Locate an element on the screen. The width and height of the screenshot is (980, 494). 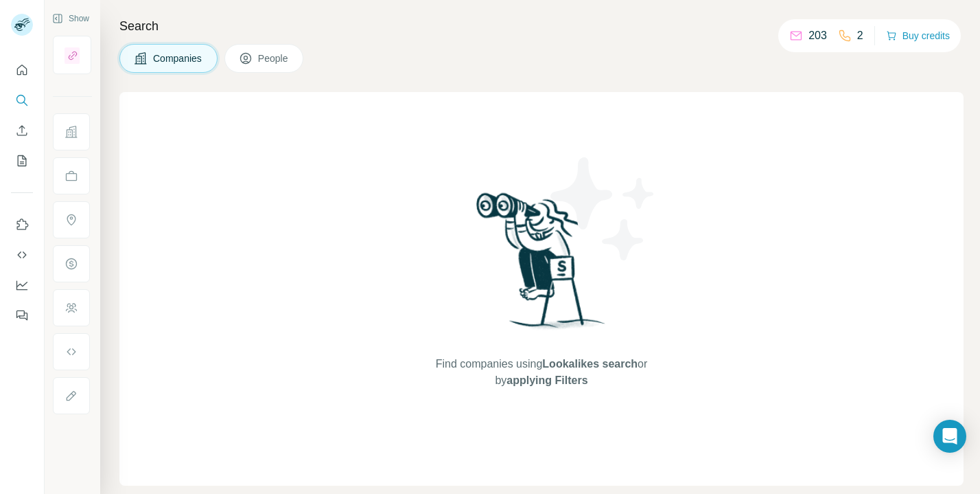
p: 203 is located at coordinates (817, 35).